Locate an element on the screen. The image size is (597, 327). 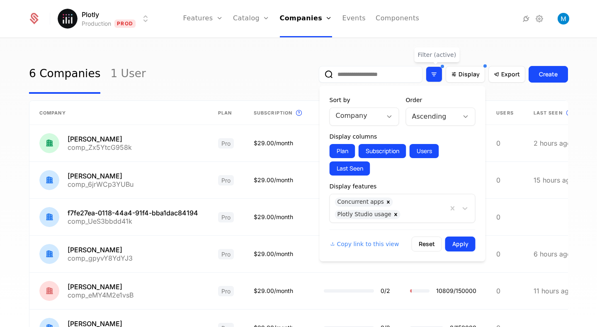
button: Select environment is located at coordinates (105, 19).